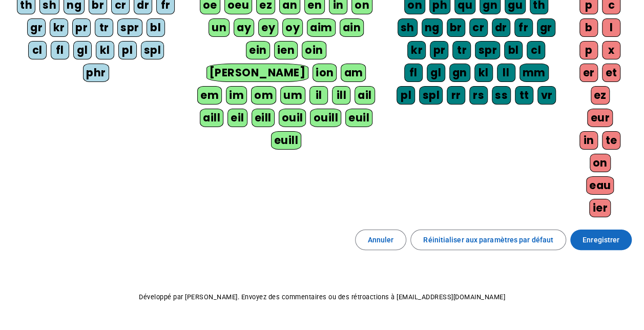 This screenshot has height=330, width=644. What do you see at coordinates (244, 28) in the screenshot?
I see `div: ay` at bounding box center [244, 28].